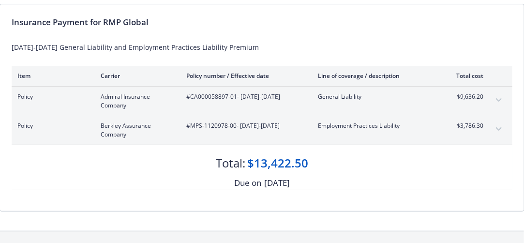  What do you see at coordinates (244, 75) in the screenshot?
I see `div: Policy number / Effective date` at bounding box center [244, 75].